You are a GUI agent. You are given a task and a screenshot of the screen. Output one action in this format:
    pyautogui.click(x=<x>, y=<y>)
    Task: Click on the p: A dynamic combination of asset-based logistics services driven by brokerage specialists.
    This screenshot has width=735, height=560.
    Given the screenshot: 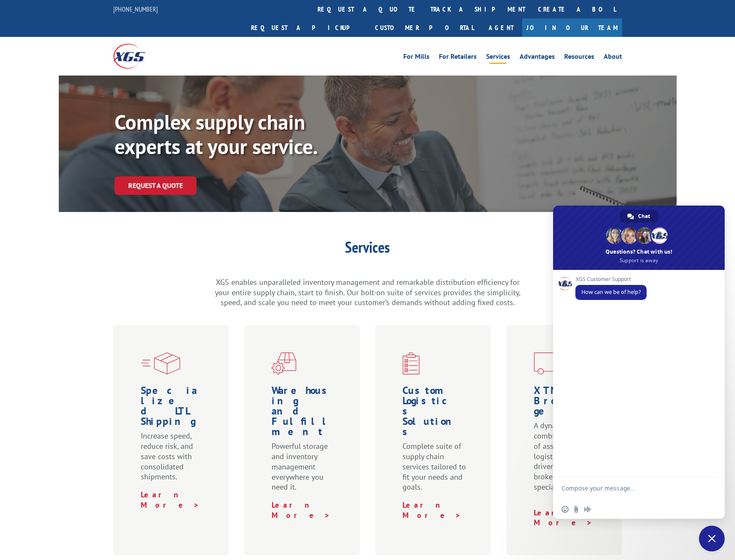 What is the action you would take?
    pyautogui.click(x=566, y=460)
    